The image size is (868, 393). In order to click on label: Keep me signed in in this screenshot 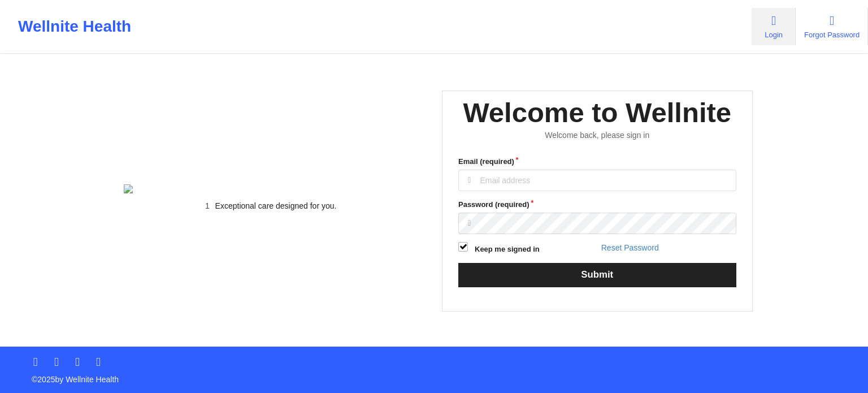, I will do `click(507, 250)`.